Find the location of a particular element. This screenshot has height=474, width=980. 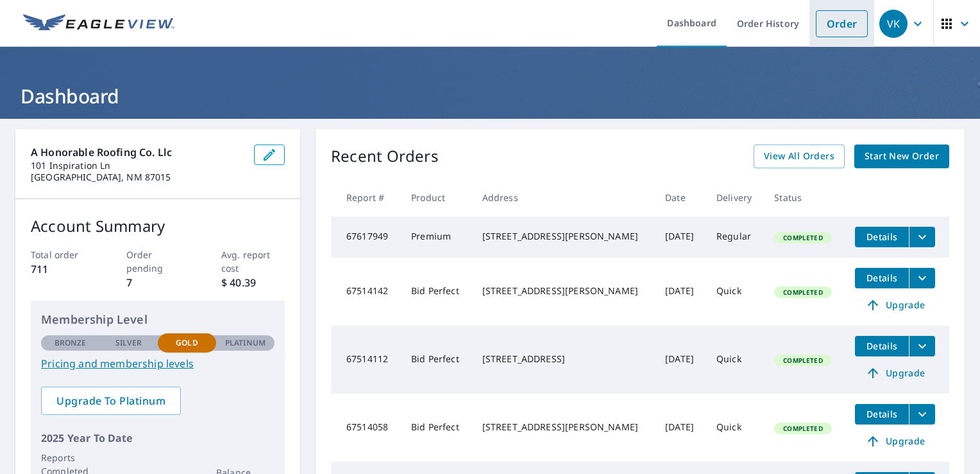

p: A Honorable Roofing Co. Llc is located at coordinates (137, 152).